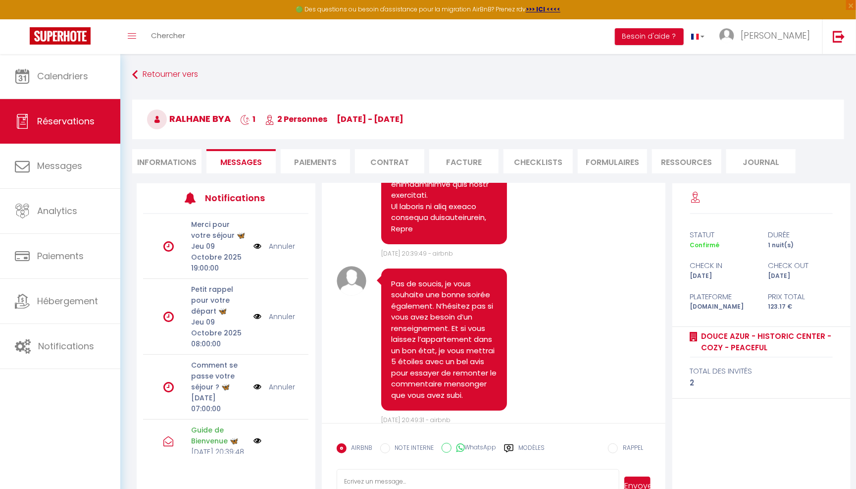 Image resolution: width=856 pixels, height=489 pixels. What do you see at coordinates (766, 342) in the screenshot?
I see `a: Douce Azur - Historic Center - Cozy - Peaceful` at bounding box center [766, 342].